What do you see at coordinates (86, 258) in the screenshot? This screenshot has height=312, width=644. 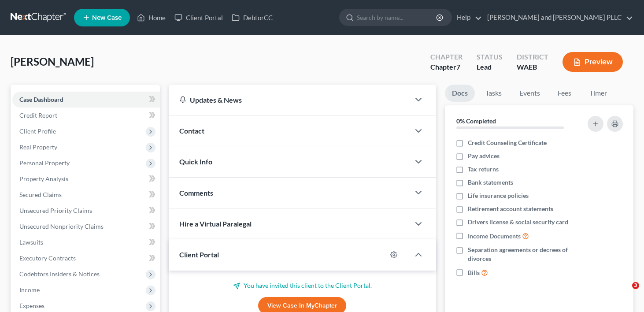 I see `a: Executory Contracts` at bounding box center [86, 258].